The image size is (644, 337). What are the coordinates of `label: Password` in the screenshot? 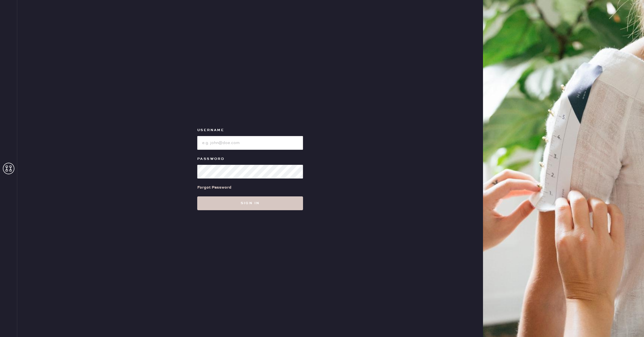 It's located at (250, 159).